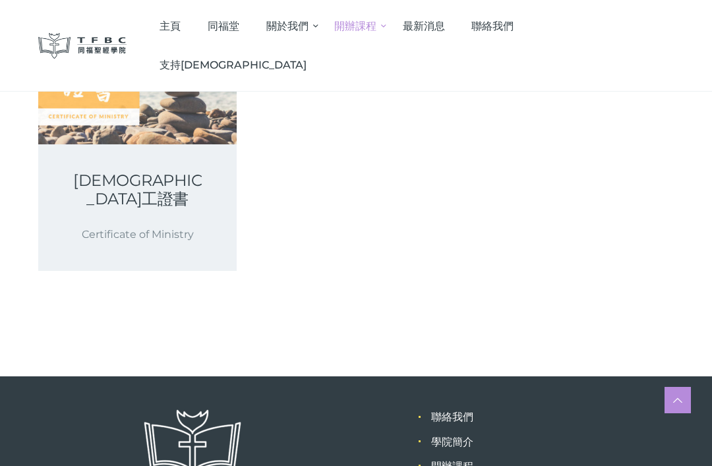  What do you see at coordinates (223, 26) in the screenshot?
I see `a: 同福堂` at bounding box center [223, 26].